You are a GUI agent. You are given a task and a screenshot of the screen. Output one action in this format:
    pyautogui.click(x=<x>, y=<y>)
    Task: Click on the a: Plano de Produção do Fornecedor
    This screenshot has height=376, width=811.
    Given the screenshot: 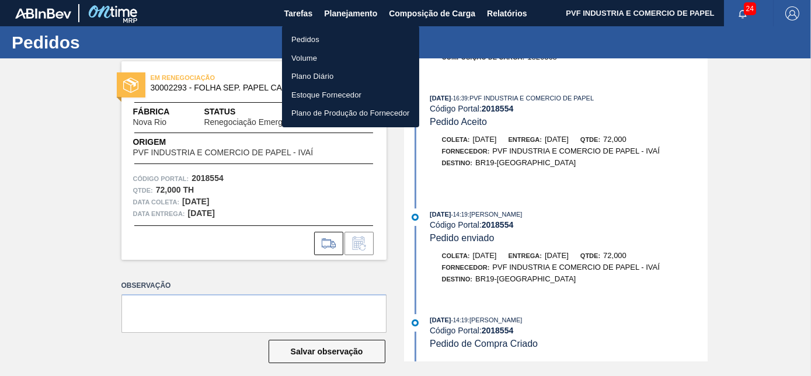 What is the action you would take?
    pyautogui.click(x=350, y=113)
    